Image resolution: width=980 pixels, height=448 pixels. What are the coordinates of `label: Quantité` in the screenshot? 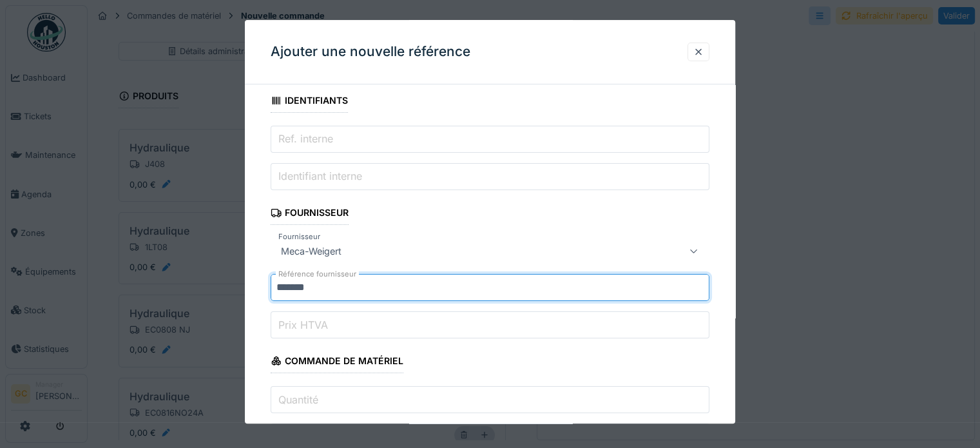 It's located at (298, 399).